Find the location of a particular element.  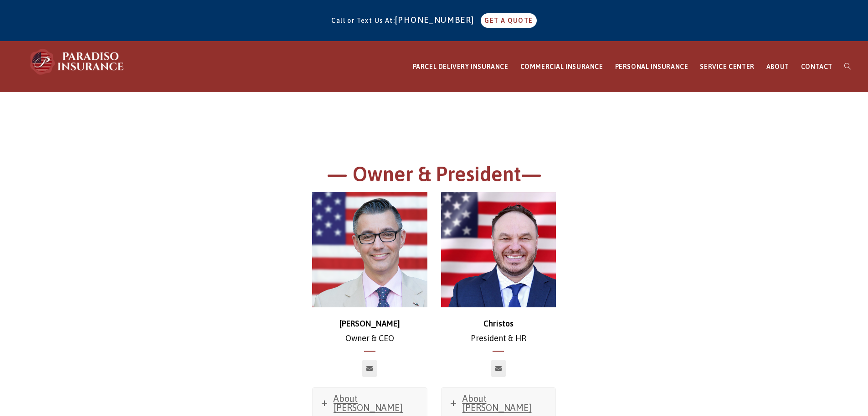

span: PERSONAL INSURANCE is located at coordinates (652, 67).